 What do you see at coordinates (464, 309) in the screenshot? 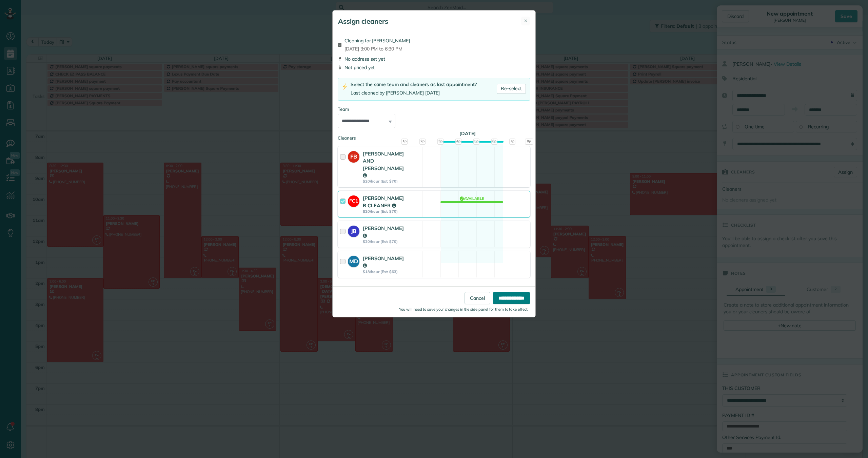
I see `small: You will need to save your changes in the side panel for them to take effect.` at bounding box center [464, 309].